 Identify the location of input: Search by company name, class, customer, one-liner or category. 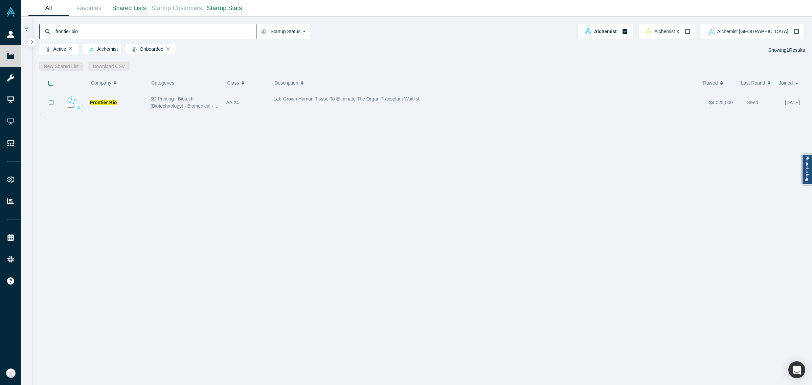
(155, 31).